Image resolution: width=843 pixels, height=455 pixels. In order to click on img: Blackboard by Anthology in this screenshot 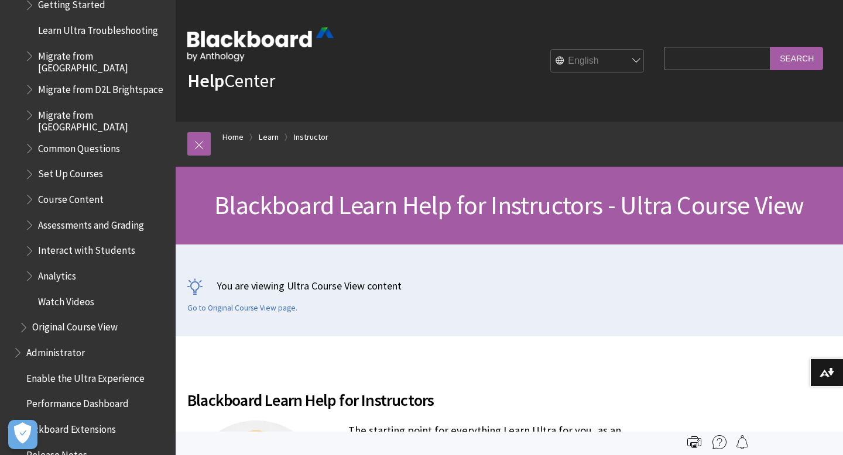, I will do `click(260, 44)`.